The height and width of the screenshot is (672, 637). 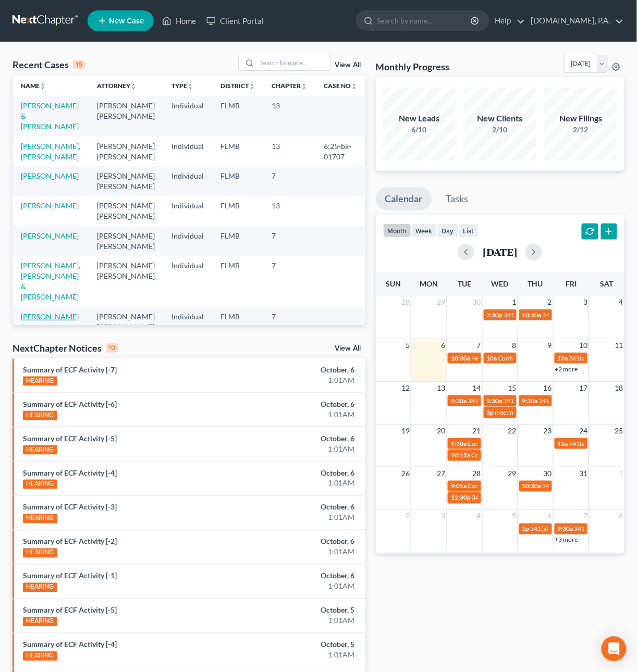 I want to click on a: Summary of ECF Activity [-3], so click(x=70, y=507).